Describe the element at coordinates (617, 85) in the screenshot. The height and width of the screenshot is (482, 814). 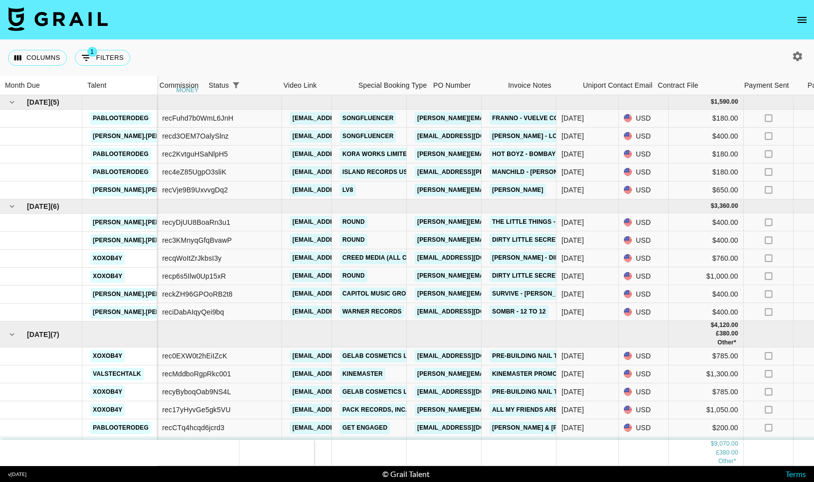
I see `div: Uniport Contact Email` at that location.